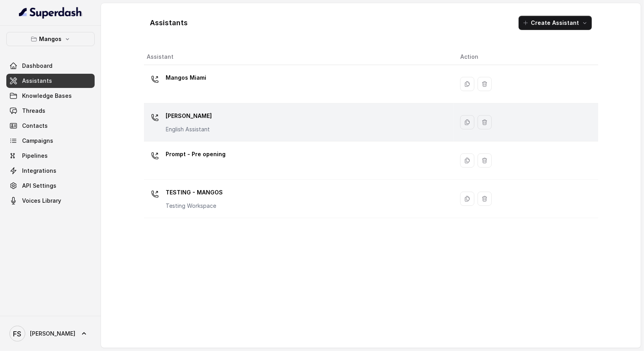  Describe the element at coordinates (555, 23) in the screenshot. I see `button: Create Assistant` at that location.